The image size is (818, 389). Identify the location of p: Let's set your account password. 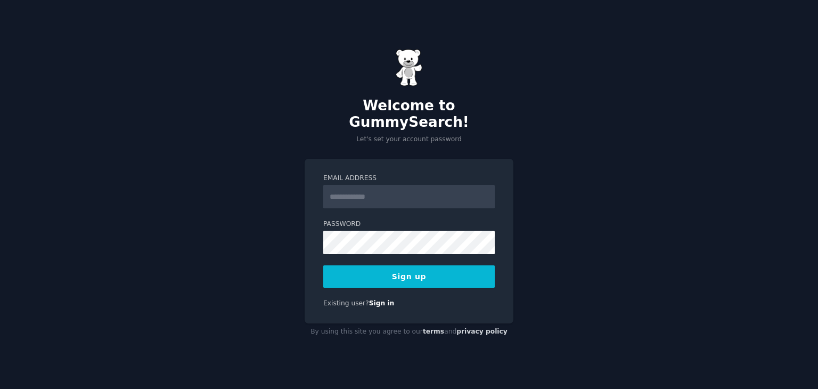
(409, 139).